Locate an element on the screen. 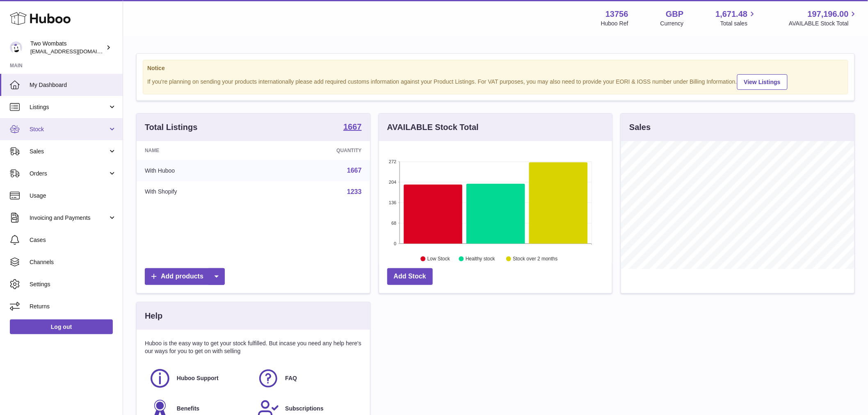 This screenshot has height=415, width=868. span: Listings is located at coordinates (69, 107).